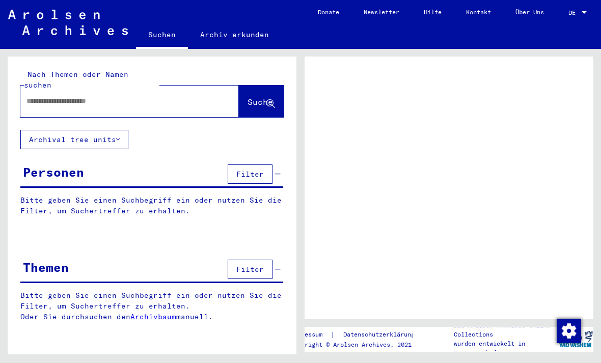  Describe the element at coordinates (68, 22) in the screenshot. I see `img: Arolsen_neg.svg` at that location.